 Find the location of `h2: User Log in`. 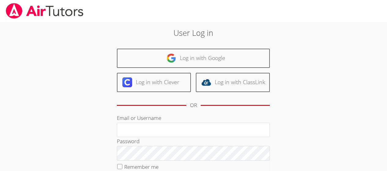

h2: User Log in is located at coordinates (194, 33).